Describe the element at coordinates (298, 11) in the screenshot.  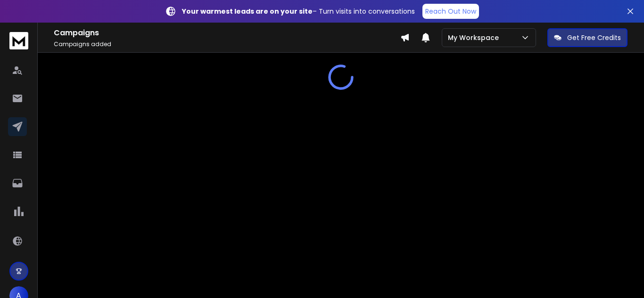
I see `p: – Turn visits into conversations` at that location.